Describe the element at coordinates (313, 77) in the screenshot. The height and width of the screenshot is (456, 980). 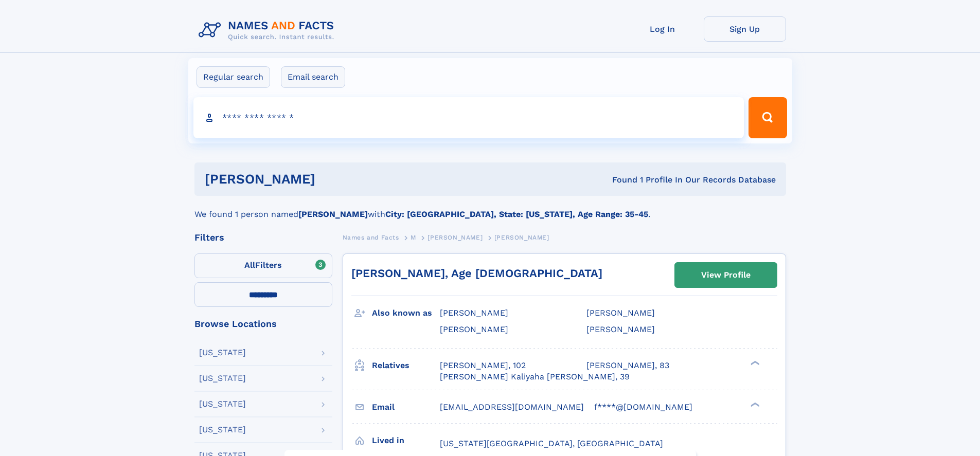
I see `label: Email search` at that location.